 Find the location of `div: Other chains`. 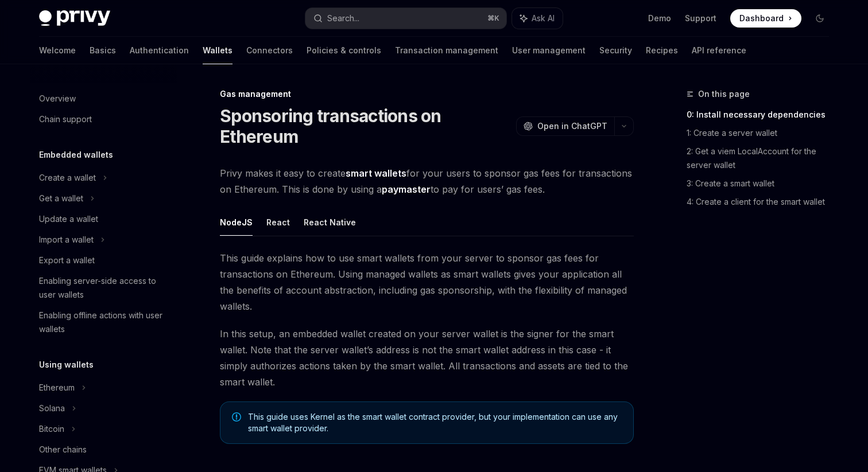

div: Other chains is located at coordinates (63, 450).